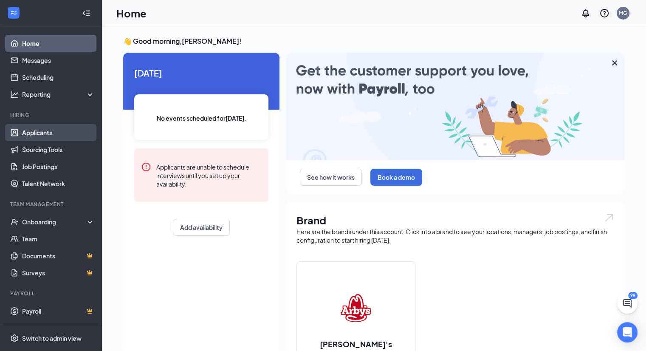 This screenshot has height=351, width=646. I want to click on svg: Error, so click(146, 167).